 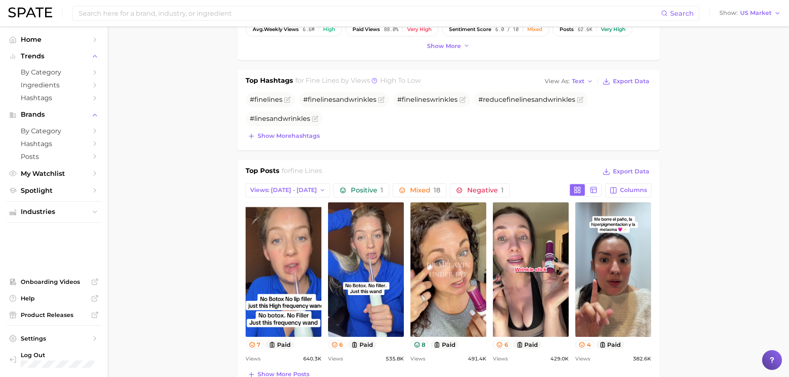 I want to click on span: weekly views, so click(x=275, y=29).